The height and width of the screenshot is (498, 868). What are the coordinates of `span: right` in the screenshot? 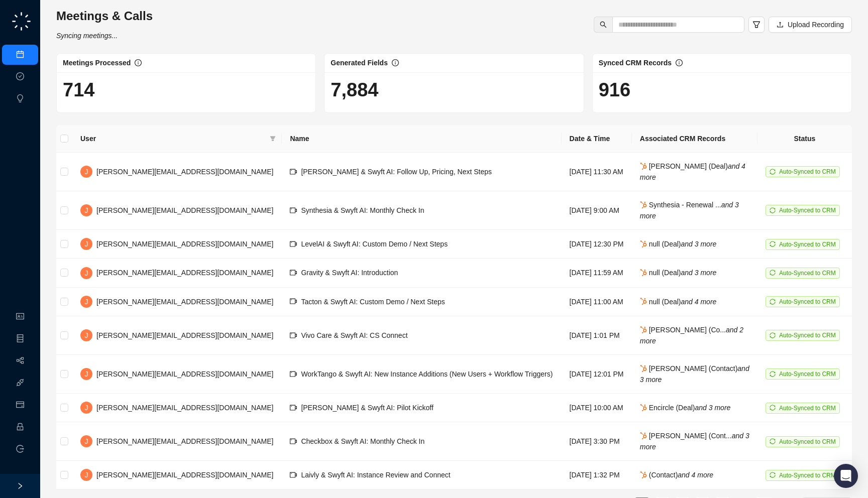 It's located at (20, 486).